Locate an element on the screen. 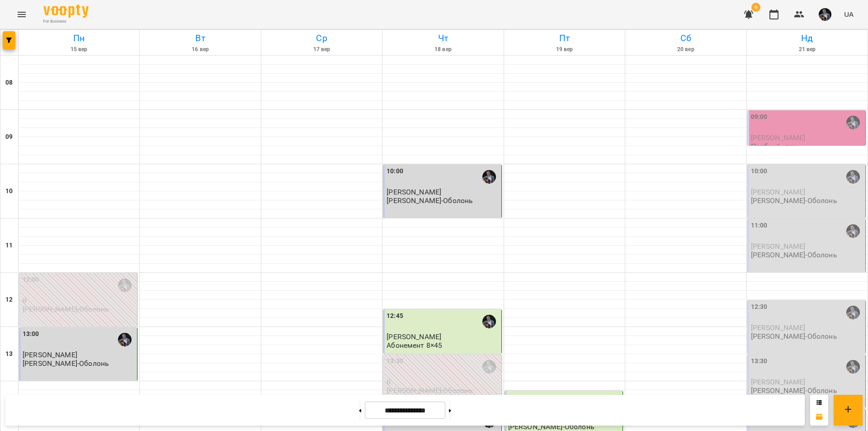  label: 12:30 is located at coordinates (759, 307).